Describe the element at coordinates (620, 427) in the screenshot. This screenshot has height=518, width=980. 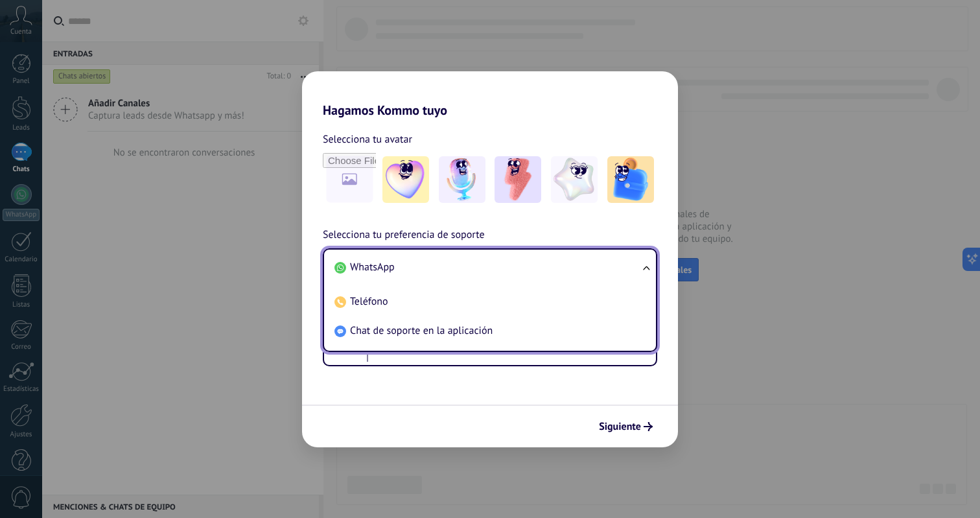
I see `span: Siguiente` at that location.